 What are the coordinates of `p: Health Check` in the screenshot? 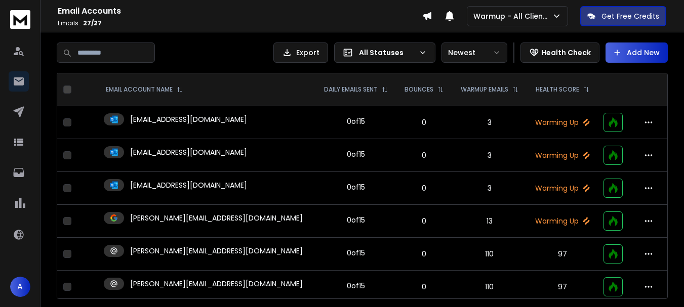 It's located at (566, 53).